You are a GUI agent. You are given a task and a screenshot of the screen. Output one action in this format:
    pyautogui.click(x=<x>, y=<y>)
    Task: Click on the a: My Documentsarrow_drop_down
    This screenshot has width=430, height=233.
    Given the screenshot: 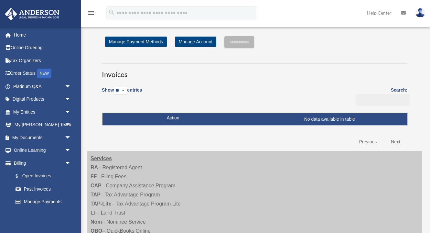 What is the action you would take?
    pyautogui.click(x=43, y=138)
    